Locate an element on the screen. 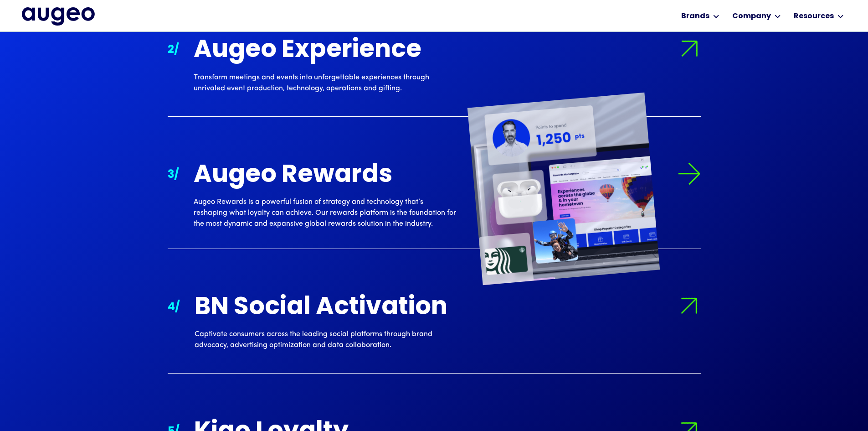  a: 3/Arrow symbol in bright green pointing right to indicate an active link.Augeo RewardsAugeo Rewar... is located at coordinates (434, 195).